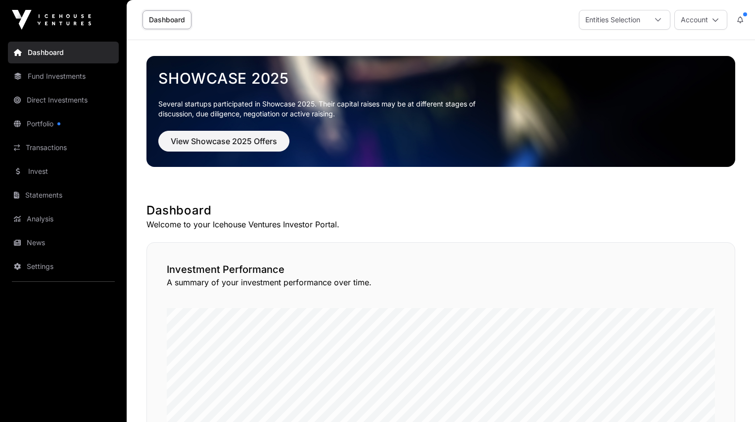  What do you see at coordinates (731, 398) in the screenshot?
I see `div: Chat Widget` at bounding box center [731, 398].